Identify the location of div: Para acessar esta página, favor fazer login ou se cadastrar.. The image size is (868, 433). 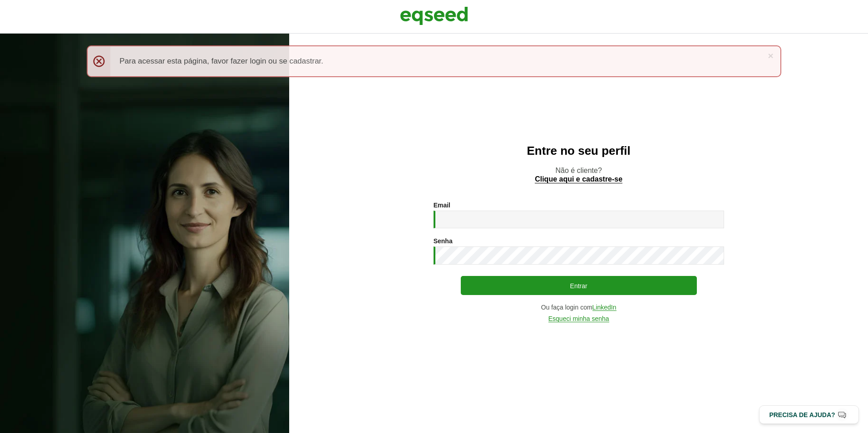
(434, 62).